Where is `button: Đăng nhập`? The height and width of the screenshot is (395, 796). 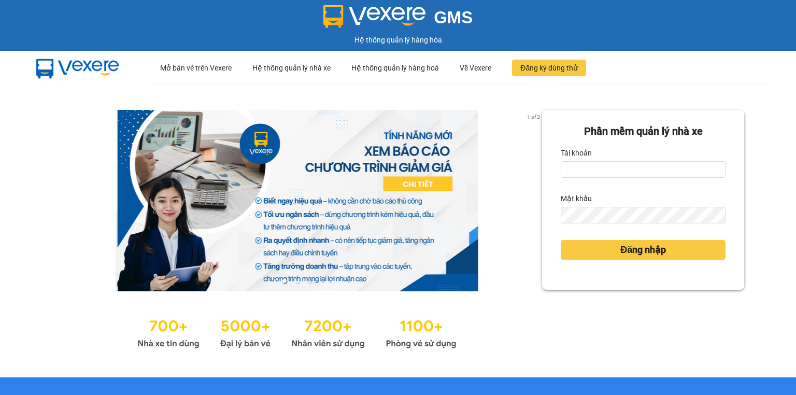 button: Đăng nhập is located at coordinates (643, 250).